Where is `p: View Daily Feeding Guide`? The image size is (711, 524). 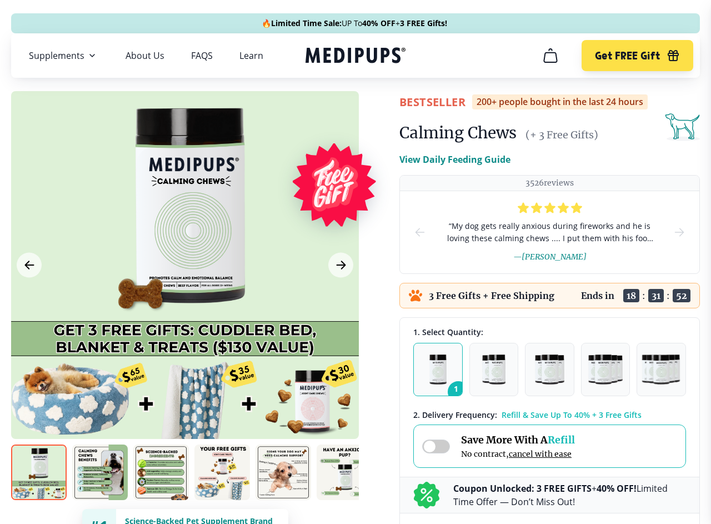 p: View Daily Feeding Guide is located at coordinates (455, 159).